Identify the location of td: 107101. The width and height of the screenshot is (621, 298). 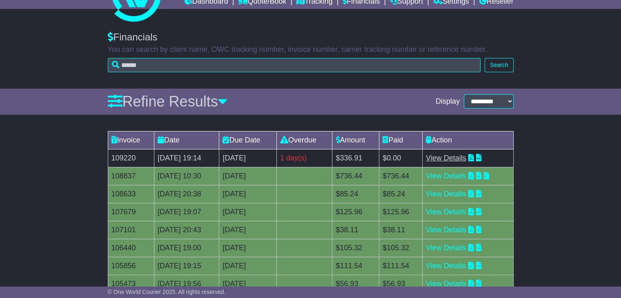
(131, 230).